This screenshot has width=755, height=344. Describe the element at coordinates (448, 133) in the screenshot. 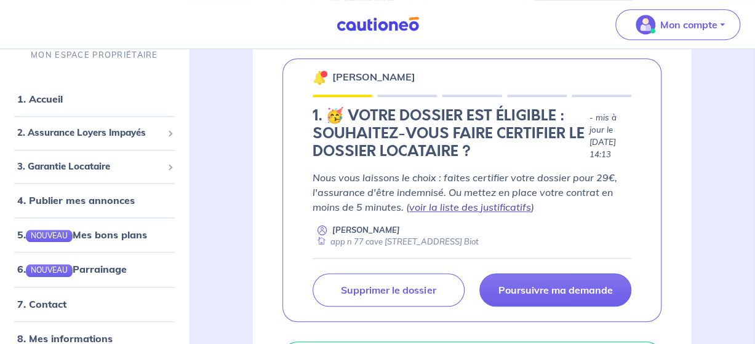

I see `h4: 1. 🥳 VOTRE DOSSIER EST ÉLIGIBLE : SOUHAITEZ-VOUS FAIRE CERTIFIER LE DOSSIER LOCATAIRE ?` at that location.